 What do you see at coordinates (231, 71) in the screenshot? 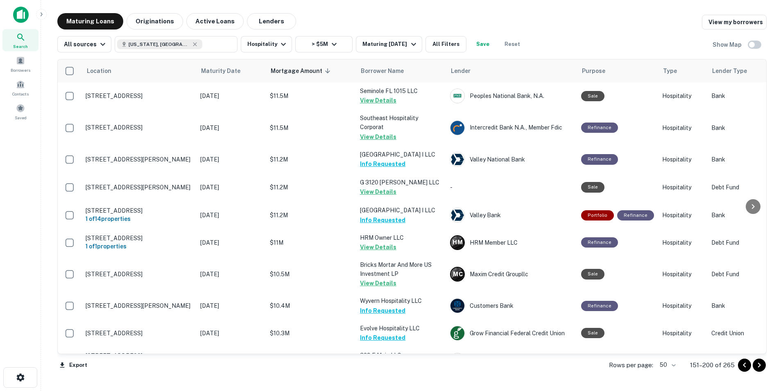
I see `th: Maturity Date` at bounding box center [231, 71].